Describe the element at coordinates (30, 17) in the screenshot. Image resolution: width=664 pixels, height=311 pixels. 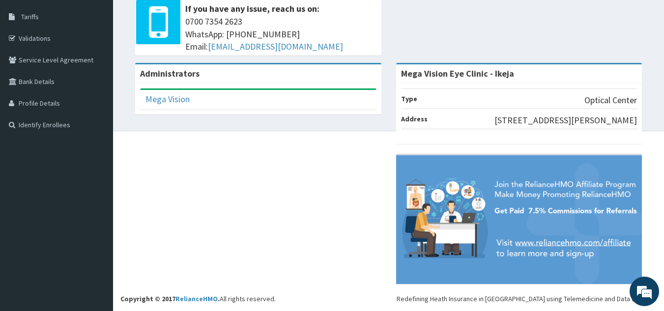
I see `span: Tariffs` at that location.